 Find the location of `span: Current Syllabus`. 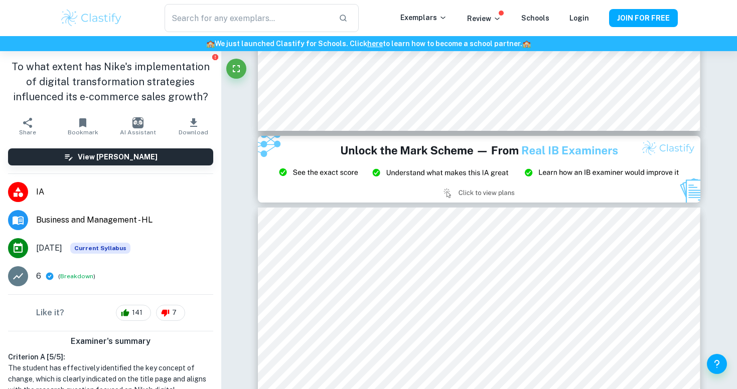

span: Current Syllabus is located at coordinates (100, 248).